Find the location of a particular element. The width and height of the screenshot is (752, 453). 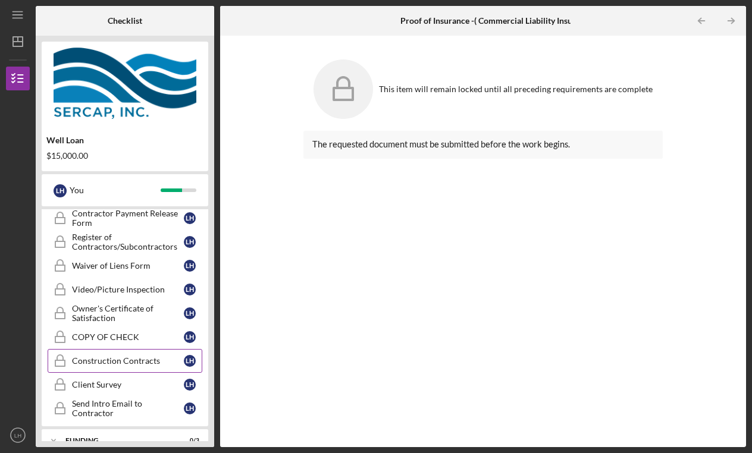

b: Proof of Insurance -( Commercial Liability Insurance) is located at coordinates (498, 21).